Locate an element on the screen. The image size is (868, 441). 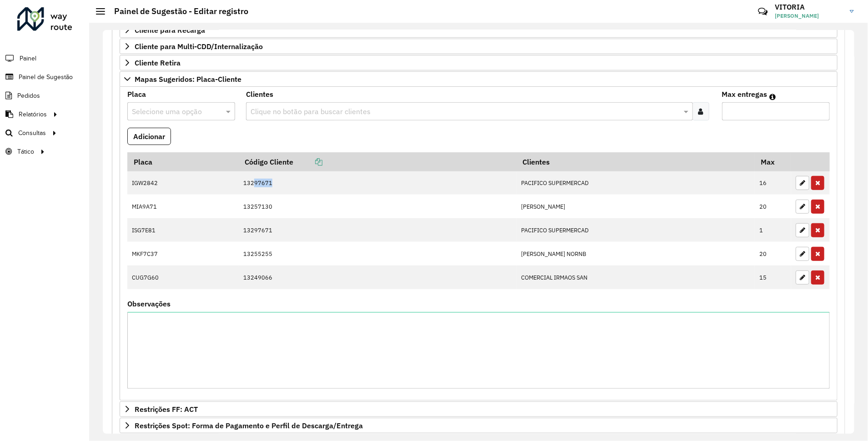
div: Mapas Sugeridos: Placa-Cliente is located at coordinates (478, 244).